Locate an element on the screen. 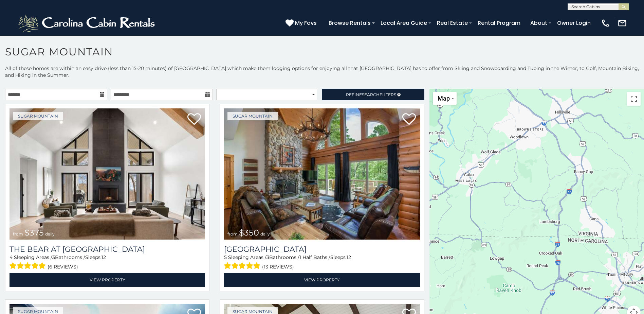 Image resolution: width=644 pixels, height=314 pixels. a: Owner Login is located at coordinates (574, 23).